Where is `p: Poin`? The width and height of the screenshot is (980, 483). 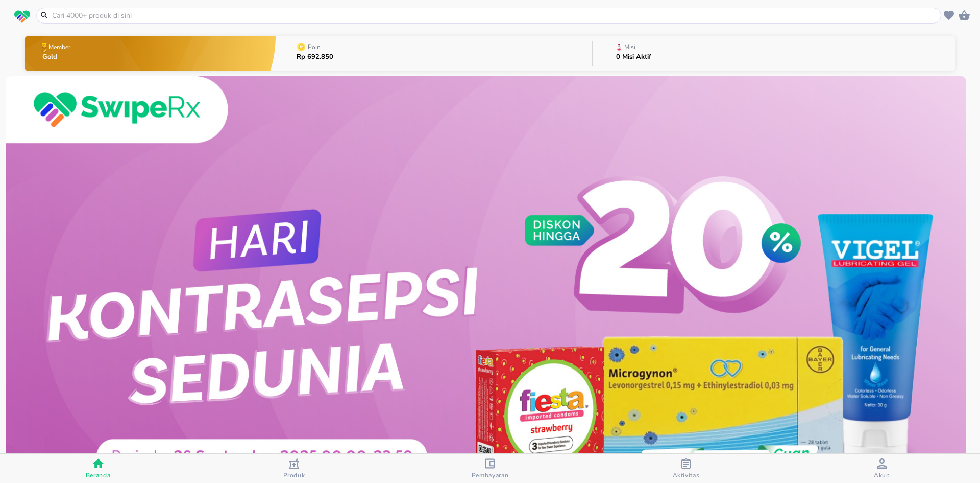
p: Poin is located at coordinates (314, 47).